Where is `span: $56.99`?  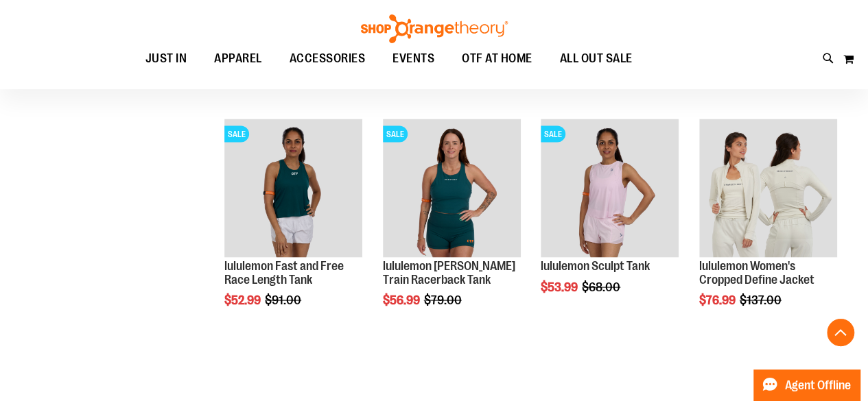
span: $56.99 is located at coordinates (402, 300).